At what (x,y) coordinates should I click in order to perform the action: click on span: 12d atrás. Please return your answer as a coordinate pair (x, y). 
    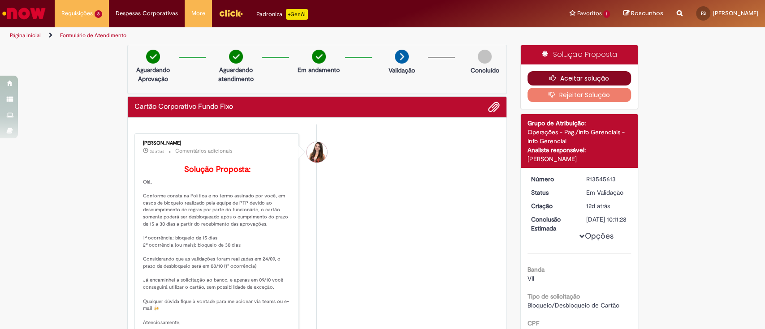
    Looking at the image, I should click on (598, 206).